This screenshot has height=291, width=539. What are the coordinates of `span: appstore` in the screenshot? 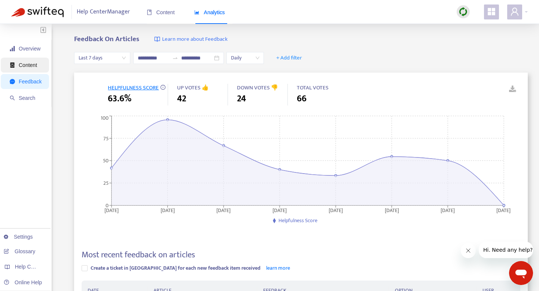 It's located at (492, 12).